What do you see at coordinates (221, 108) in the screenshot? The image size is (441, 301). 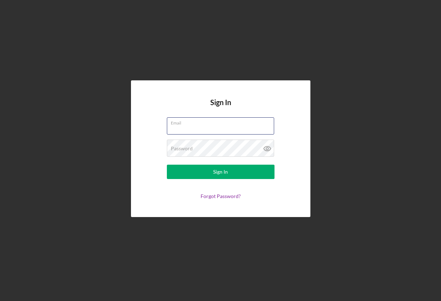 I see `h4: Sign In` at bounding box center [221, 108].